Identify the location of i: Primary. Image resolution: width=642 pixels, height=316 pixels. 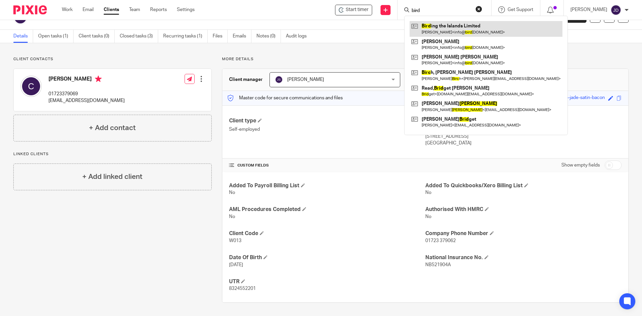
(98, 79).